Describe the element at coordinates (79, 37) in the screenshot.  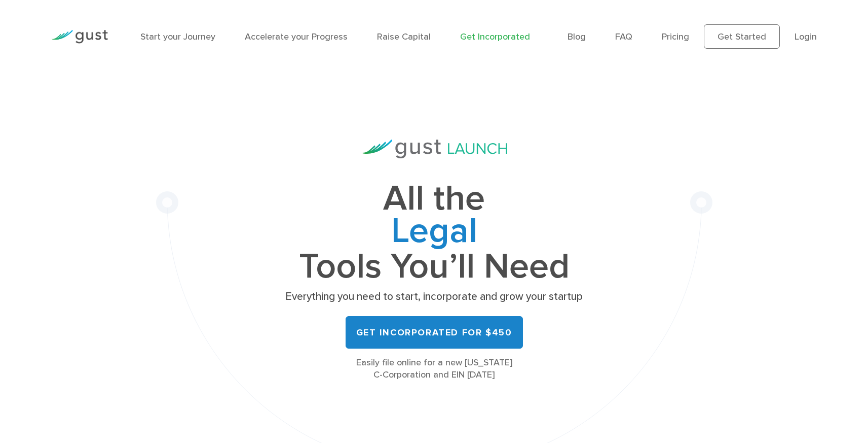
I see `img: Gust Logo` at that location.